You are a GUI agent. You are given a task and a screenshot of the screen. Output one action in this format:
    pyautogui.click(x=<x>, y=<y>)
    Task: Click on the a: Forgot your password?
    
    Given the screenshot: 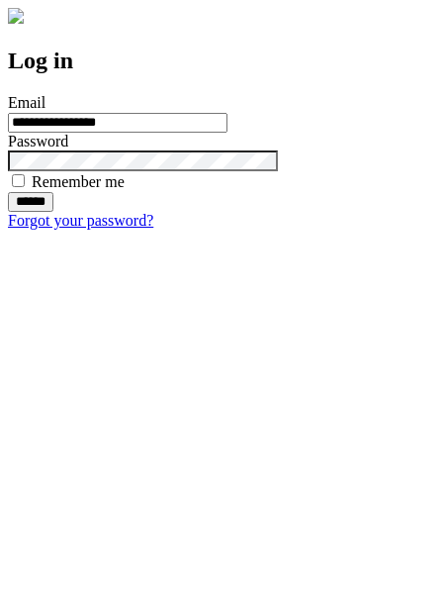 What is the action you would take?
    pyautogui.click(x=80, y=220)
    